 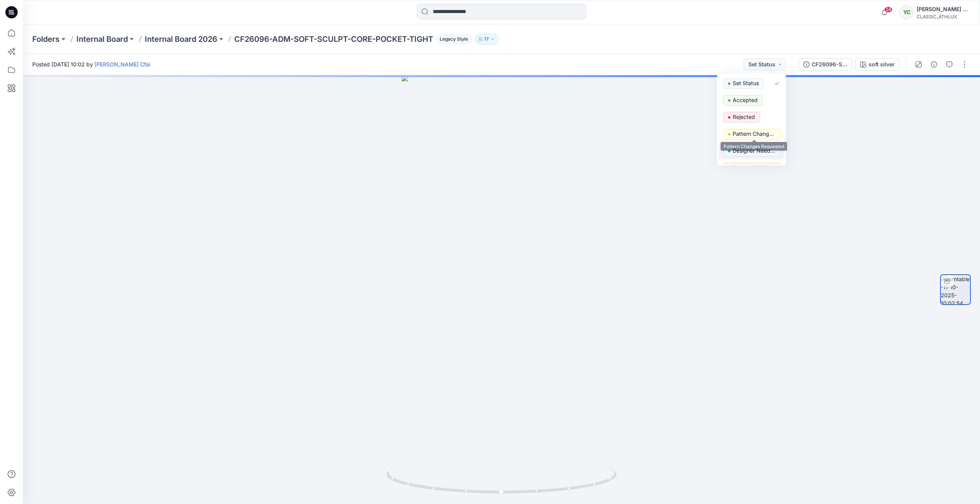 What do you see at coordinates (743, 117) in the screenshot?
I see `p: Rejected` at bounding box center [743, 117].